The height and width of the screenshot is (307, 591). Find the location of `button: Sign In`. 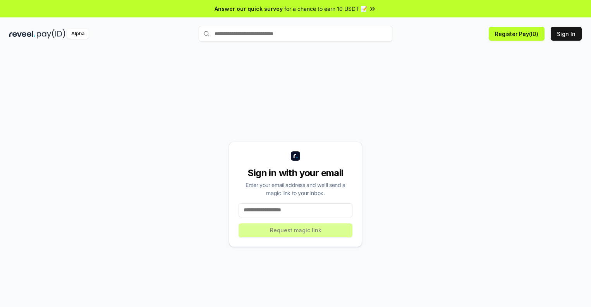

button: Sign In is located at coordinates (567, 34).